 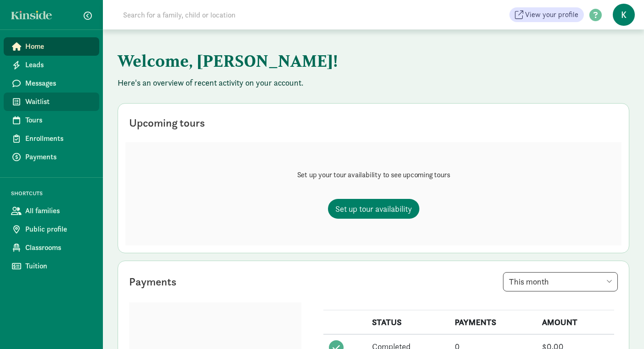 What do you see at coordinates (51, 247) in the screenshot?
I see `a: Classrooms` at bounding box center [51, 247].